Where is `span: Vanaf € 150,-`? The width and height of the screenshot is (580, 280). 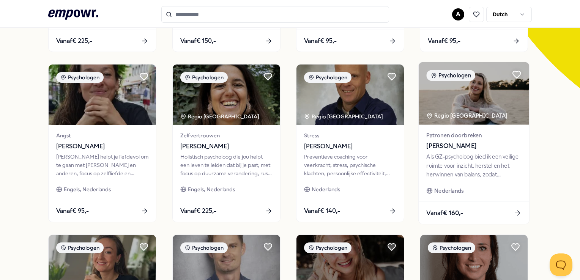 span: Vanaf € 150,- is located at coordinates (198, 41).